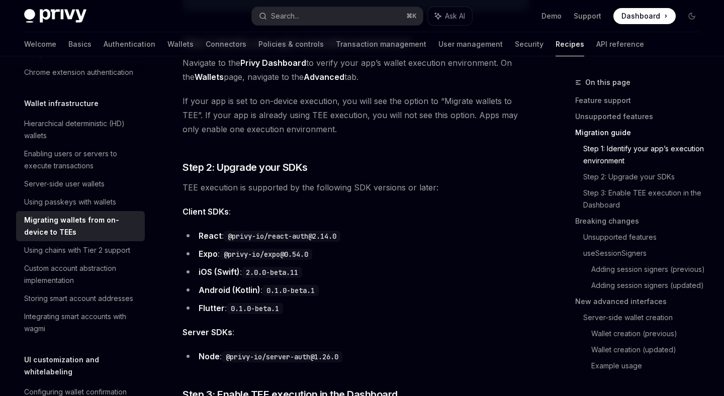  I want to click on a: Demo, so click(551, 16).